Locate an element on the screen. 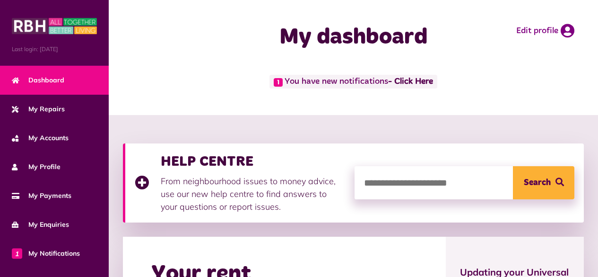  span: Dashboard is located at coordinates (38, 80).